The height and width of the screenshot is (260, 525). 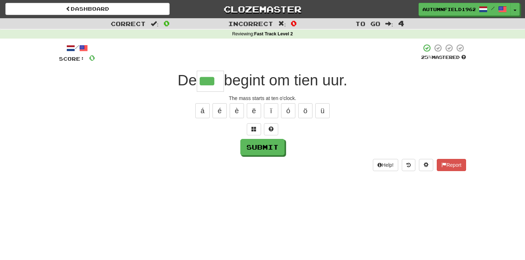 I want to click on button: ö, so click(x=305, y=111).